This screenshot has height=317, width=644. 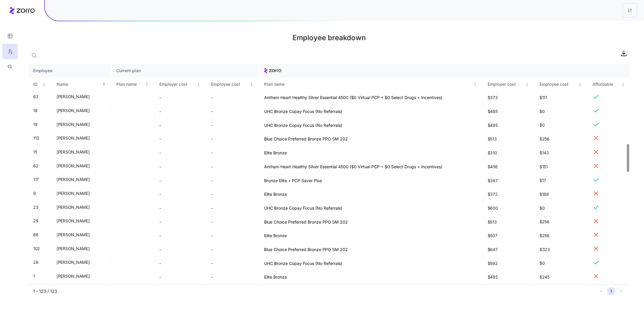 What do you see at coordinates (492, 222) in the screenshot?
I see `span: $513` at bounding box center [492, 222].